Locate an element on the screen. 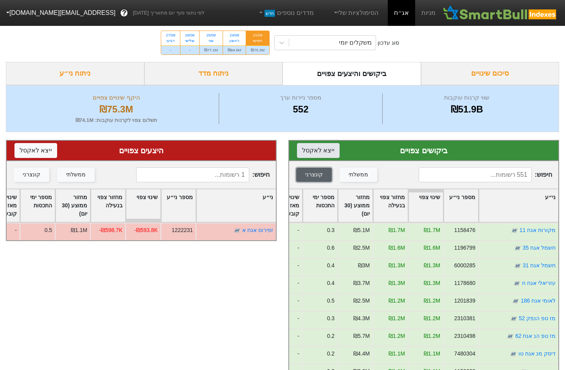 The width and height of the screenshot is (565, 370). div: 552 is located at coordinates (301, 109).